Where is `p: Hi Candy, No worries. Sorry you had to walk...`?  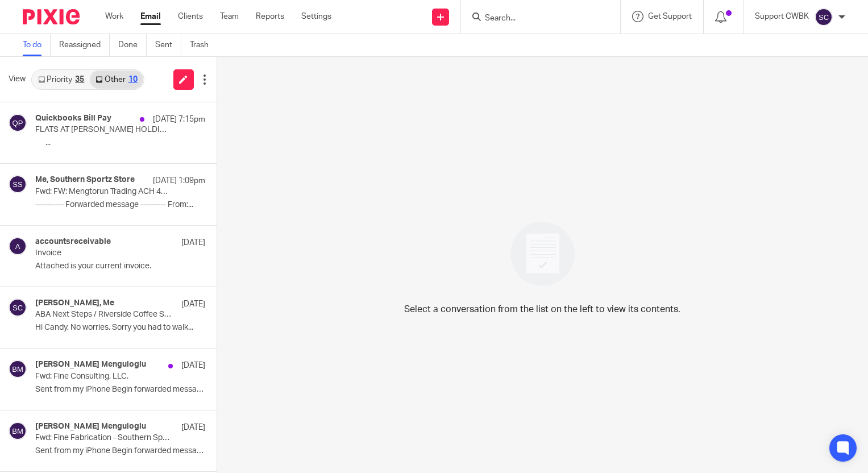
p: Hi Candy, No worries. Sorry you had to walk... is located at coordinates (120, 328).